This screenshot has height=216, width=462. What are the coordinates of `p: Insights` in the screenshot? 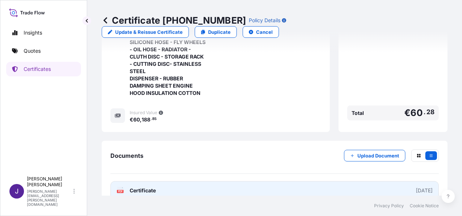 It's located at (33, 33).